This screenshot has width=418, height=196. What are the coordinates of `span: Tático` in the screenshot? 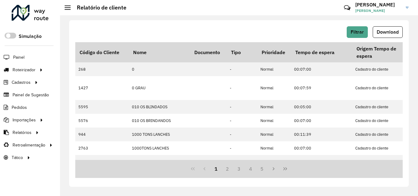 It's located at (17, 158).